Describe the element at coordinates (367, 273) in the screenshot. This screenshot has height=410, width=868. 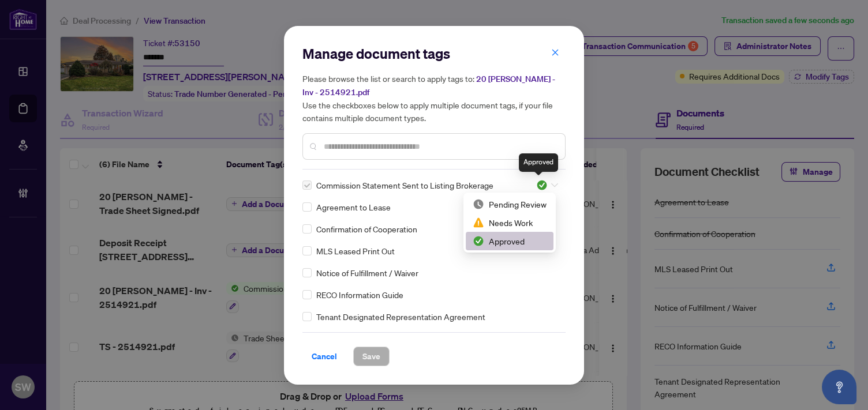
I see `span: Notice of Fulfillment / Waiver` at that location.